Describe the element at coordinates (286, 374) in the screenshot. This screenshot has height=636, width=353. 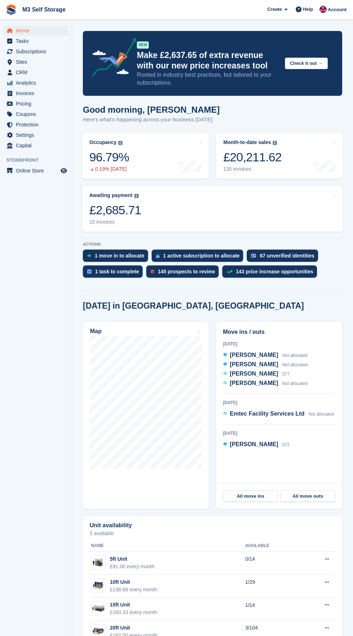
I see `span: 077` at that location.